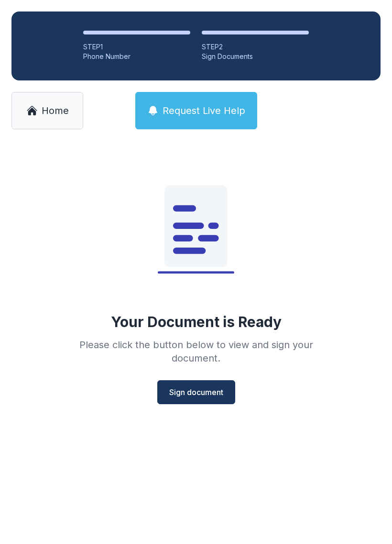 The image size is (392, 544). Describe the element at coordinates (137, 47) in the screenshot. I see `div: STEP 1` at that location.